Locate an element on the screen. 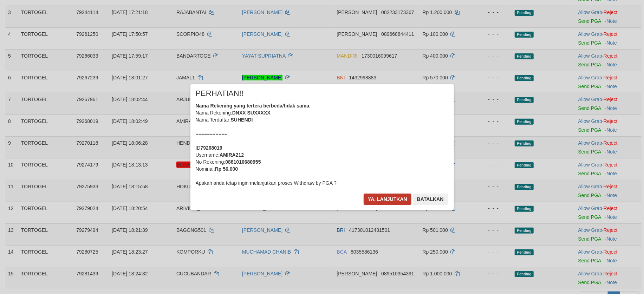  b: 79268019 is located at coordinates (212, 148).